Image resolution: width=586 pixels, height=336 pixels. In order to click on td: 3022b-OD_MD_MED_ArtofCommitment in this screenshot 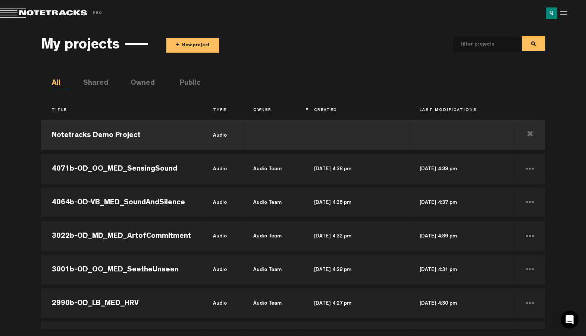, I will do `click(122, 236)`.